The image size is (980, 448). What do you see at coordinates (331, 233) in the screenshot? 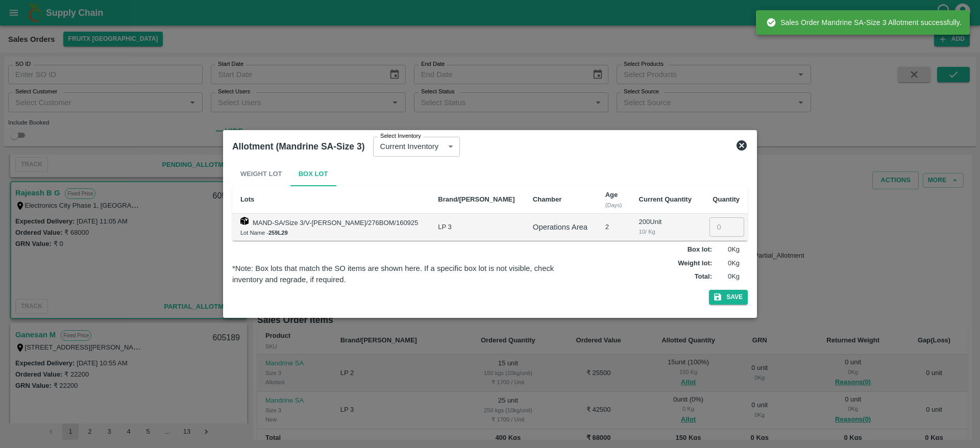
I see `div: Lot Name -` at bounding box center [331, 233].